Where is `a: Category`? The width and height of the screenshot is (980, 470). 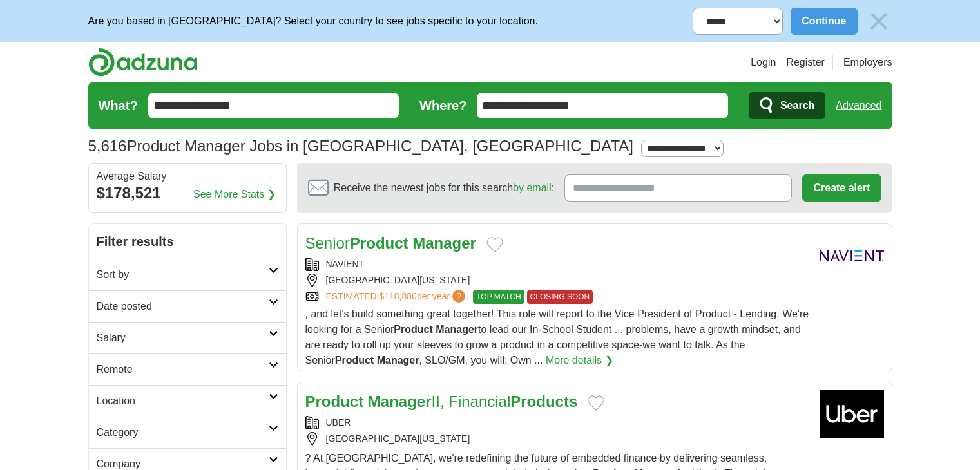
a: Category is located at coordinates (188, 432).